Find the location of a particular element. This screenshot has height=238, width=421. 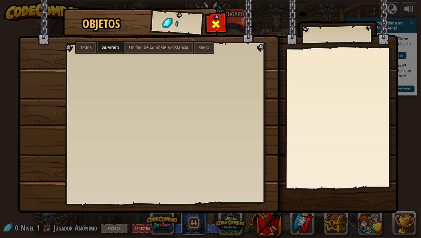

span: 0 is located at coordinates (177, 24).